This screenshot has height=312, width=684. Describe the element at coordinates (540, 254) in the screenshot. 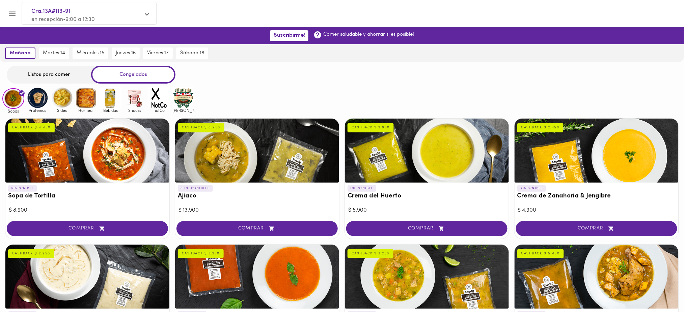

I see `div: CASHBACK $ 5.450` at that location.